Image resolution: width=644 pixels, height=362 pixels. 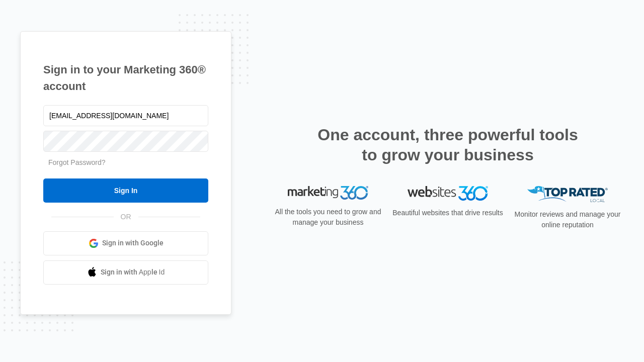 I want to click on p: Monitor reviews and manage your online reputation, so click(x=568, y=220).